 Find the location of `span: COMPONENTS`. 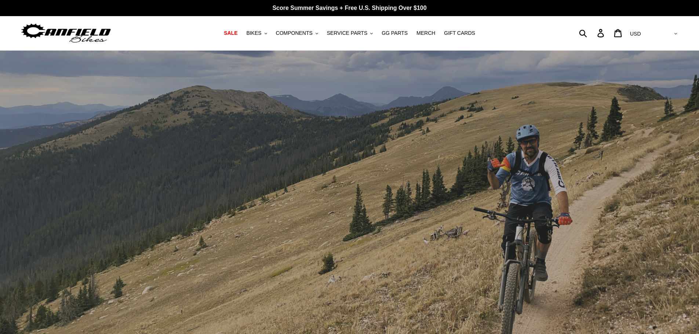

span: COMPONENTS is located at coordinates (294, 33).